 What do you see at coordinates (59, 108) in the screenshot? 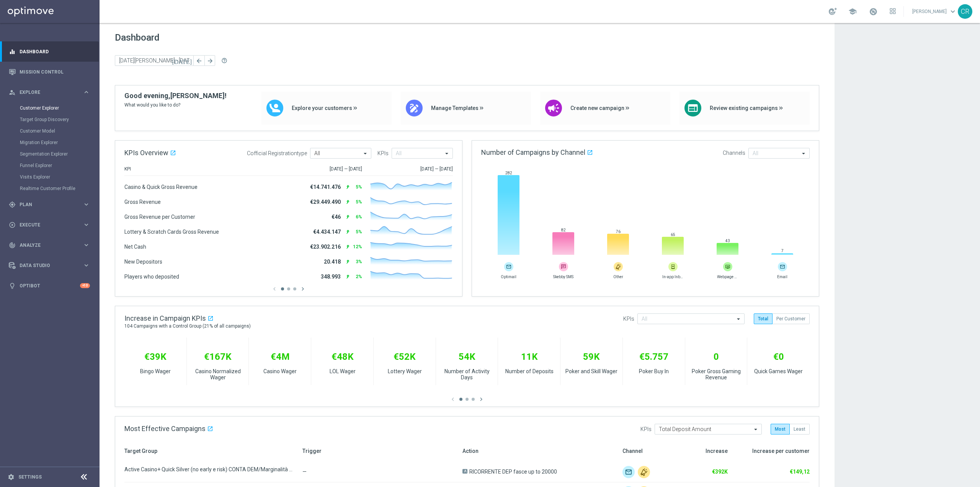
I see `div: Customer Explorer` at bounding box center [59, 108].